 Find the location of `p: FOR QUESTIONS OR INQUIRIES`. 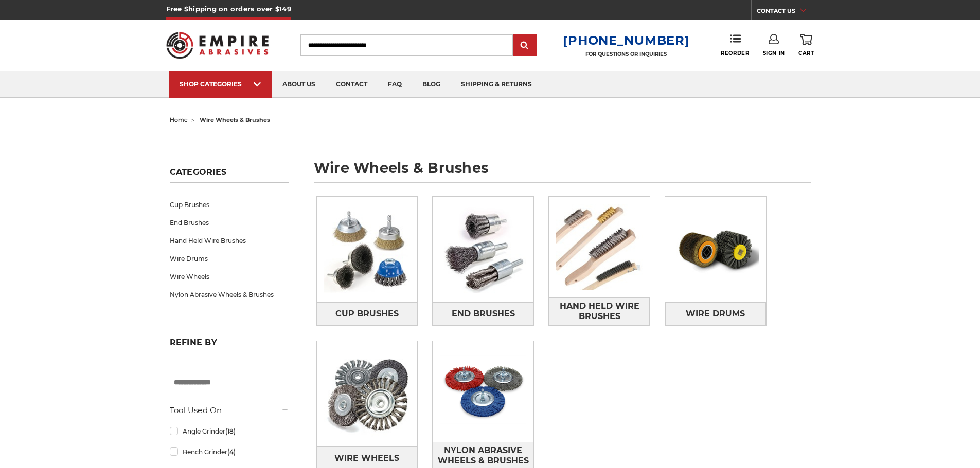

p: FOR QUESTIONS OR INQUIRIES is located at coordinates (626, 54).